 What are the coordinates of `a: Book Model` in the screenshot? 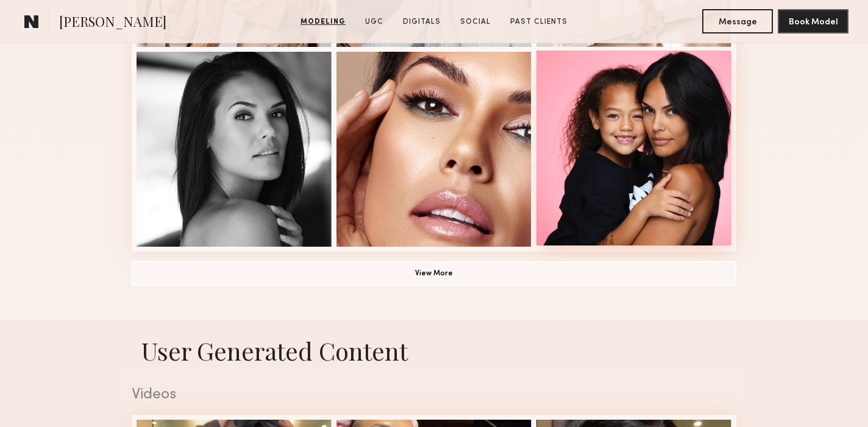 It's located at (813, 21).